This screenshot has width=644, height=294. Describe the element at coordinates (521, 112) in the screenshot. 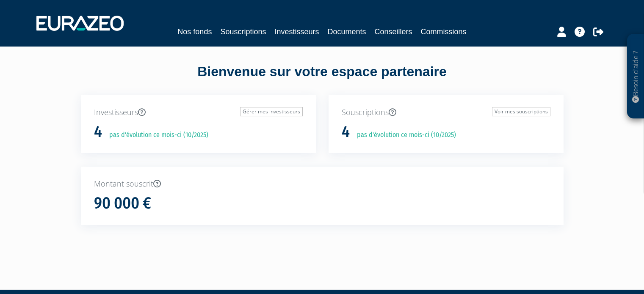

I see `a: Voir mes souscriptions` at that location.